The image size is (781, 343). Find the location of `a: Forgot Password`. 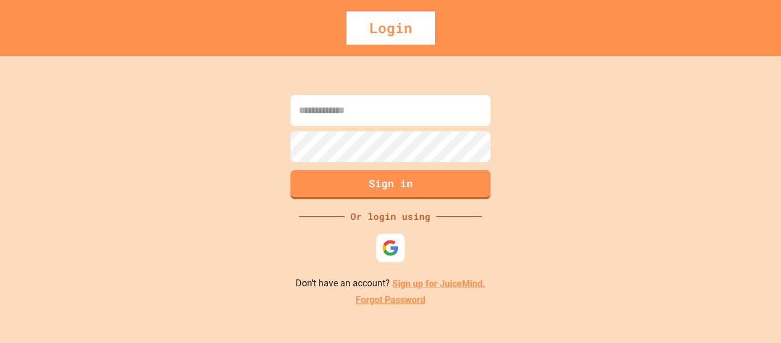

a: Forgot Password is located at coordinates (391, 300).